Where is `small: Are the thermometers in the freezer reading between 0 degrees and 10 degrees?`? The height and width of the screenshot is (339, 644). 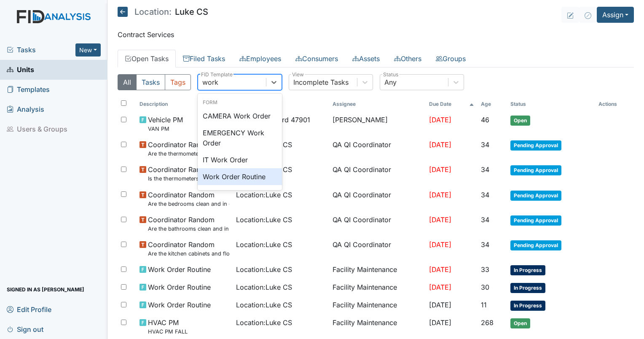
small: Are the thermometers in the freezer reading between 0 degrees and 10 degrees? is located at coordinates (189, 154).